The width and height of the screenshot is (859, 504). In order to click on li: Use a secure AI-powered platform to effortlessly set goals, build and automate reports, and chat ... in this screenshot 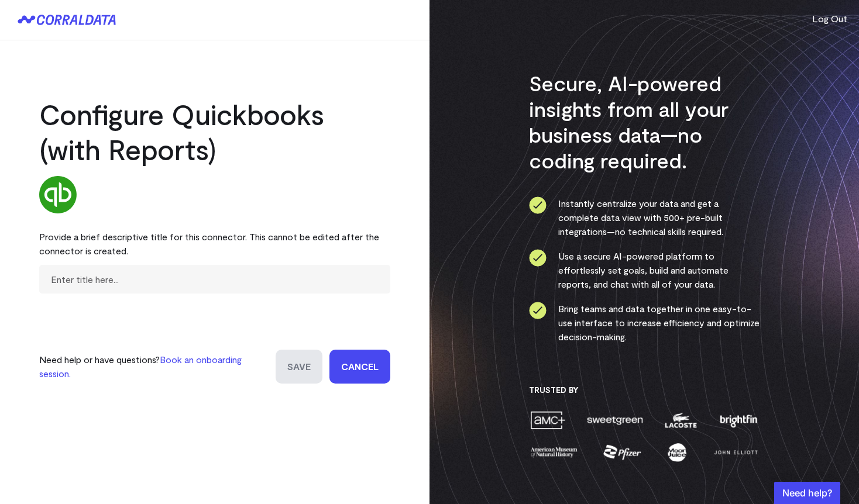, I will do `click(644, 271)`.